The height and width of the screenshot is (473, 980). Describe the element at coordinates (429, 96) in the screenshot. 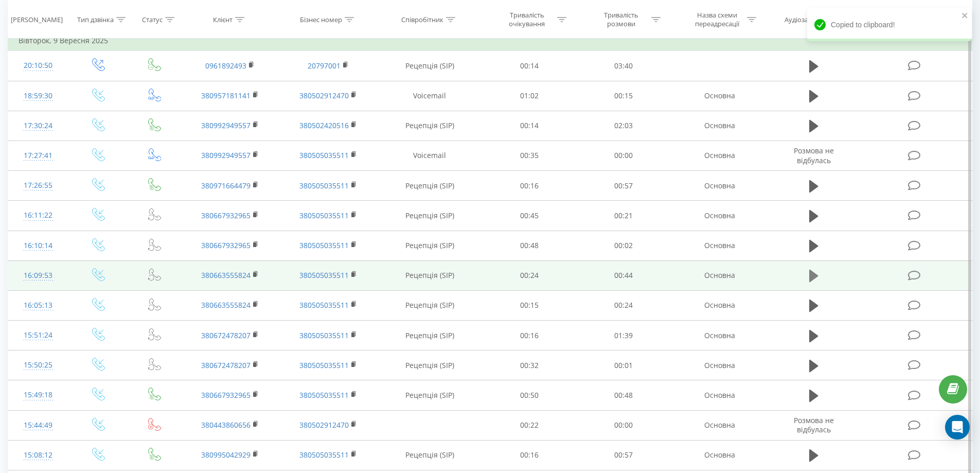

I see `td: Voicemail` at that location.